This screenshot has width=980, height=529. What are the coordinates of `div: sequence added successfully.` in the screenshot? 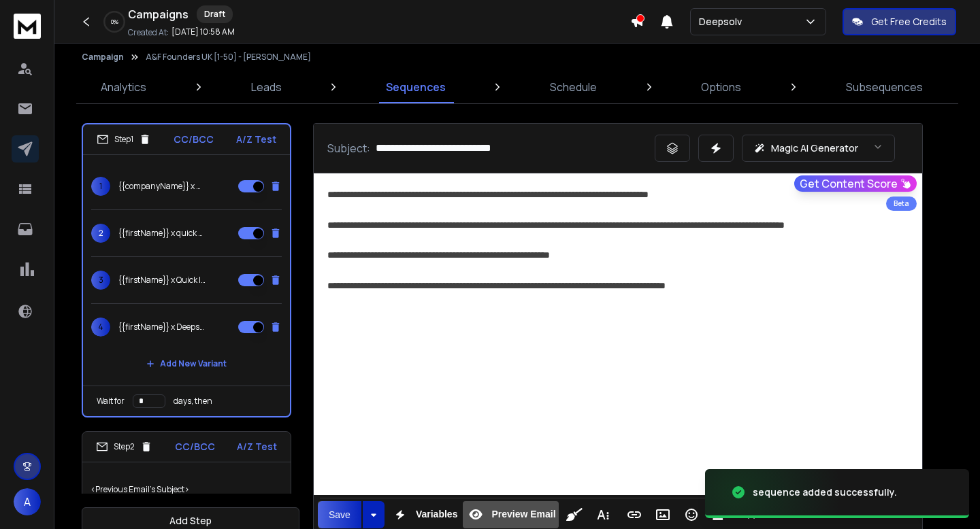 It's located at (825, 493).